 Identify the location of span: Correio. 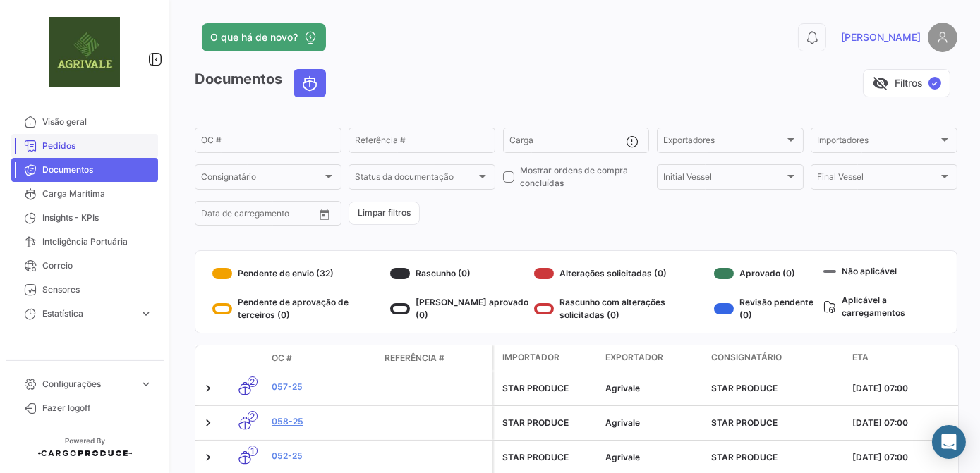
(98, 266).